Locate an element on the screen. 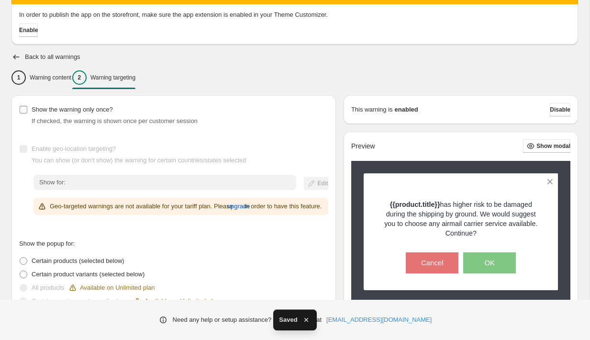 Image resolution: width=590 pixels, height=340 pixels. span: Certain products (selected below) is located at coordinates (78, 260).